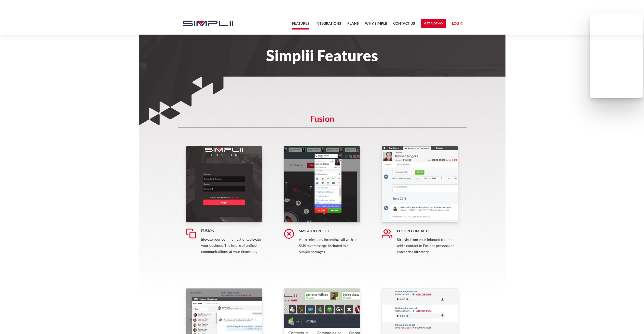 This screenshot has height=334, width=644. What do you see at coordinates (329, 246) in the screenshot?
I see `p: Auto reject any incoming call with an SMS text message, included in all Simplii packages.` at bounding box center [329, 246].